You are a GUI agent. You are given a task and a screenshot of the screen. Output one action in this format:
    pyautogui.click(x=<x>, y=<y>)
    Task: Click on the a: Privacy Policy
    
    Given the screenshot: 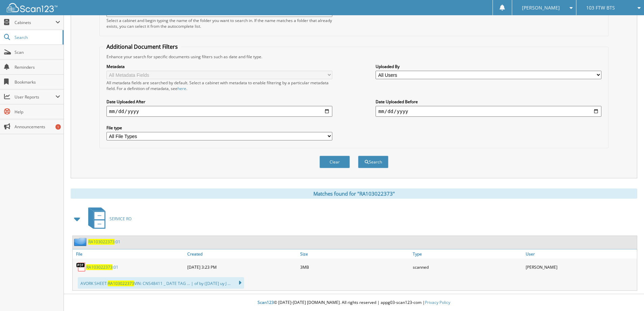 What is the action you would take?
    pyautogui.click(x=438, y=302)
    